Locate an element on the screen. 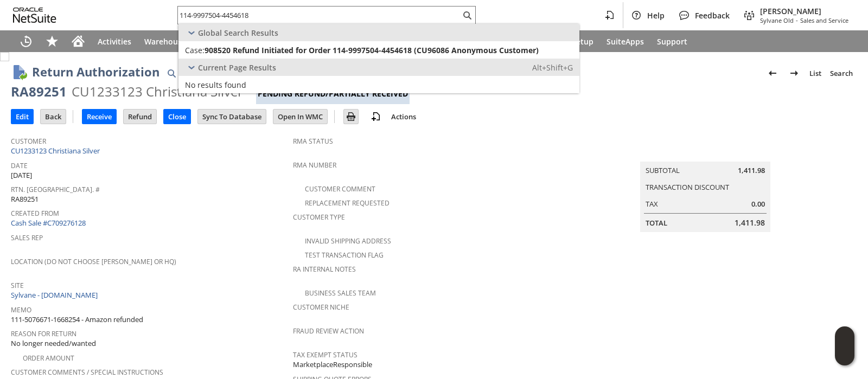 Image resolution: width=868 pixels, height=379 pixels. input: Edit is located at coordinates (22, 117).